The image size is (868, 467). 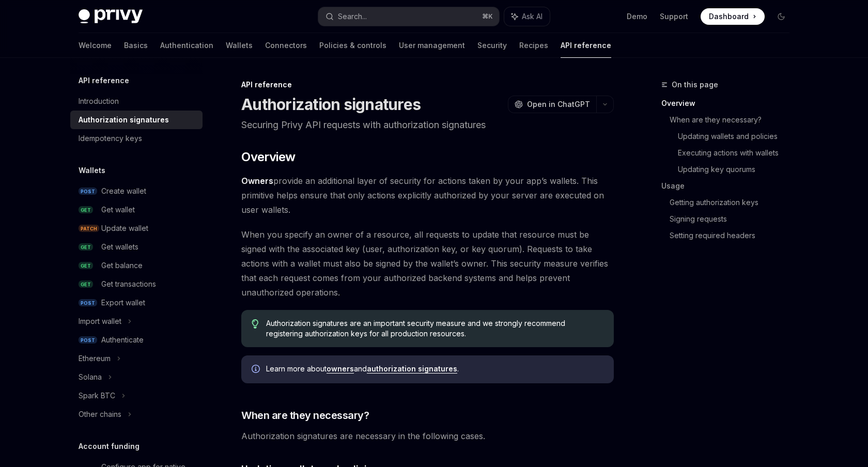 I want to click on a: PATCHUpdate wallet, so click(x=137, y=228).